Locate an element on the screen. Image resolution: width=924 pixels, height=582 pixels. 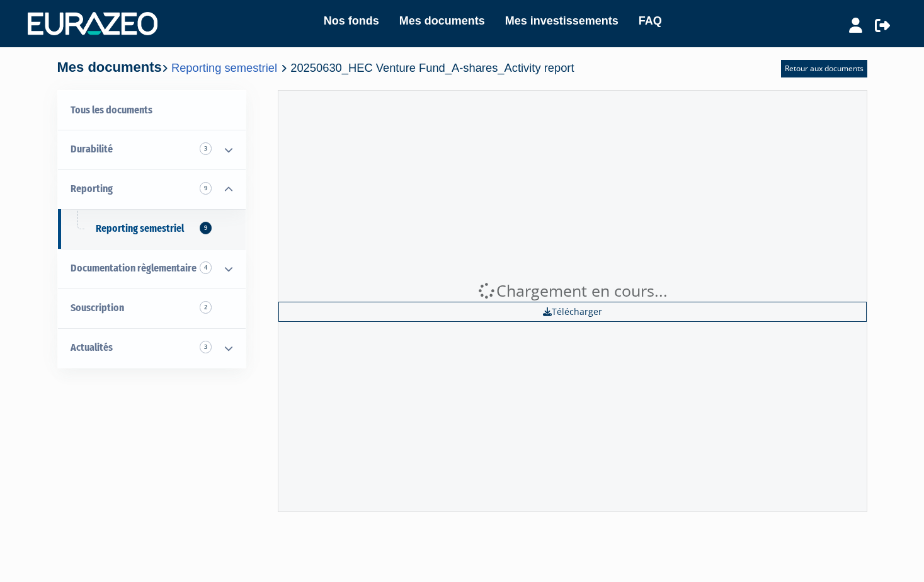
a: Retour aux documents is located at coordinates (824, 69).